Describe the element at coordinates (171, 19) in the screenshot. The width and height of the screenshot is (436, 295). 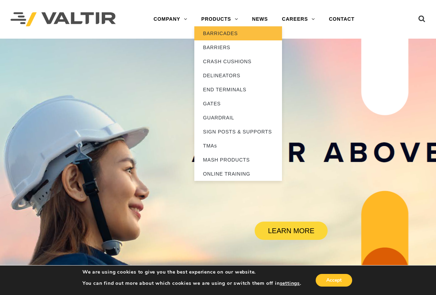
I see `a: COMPANY` at that location.